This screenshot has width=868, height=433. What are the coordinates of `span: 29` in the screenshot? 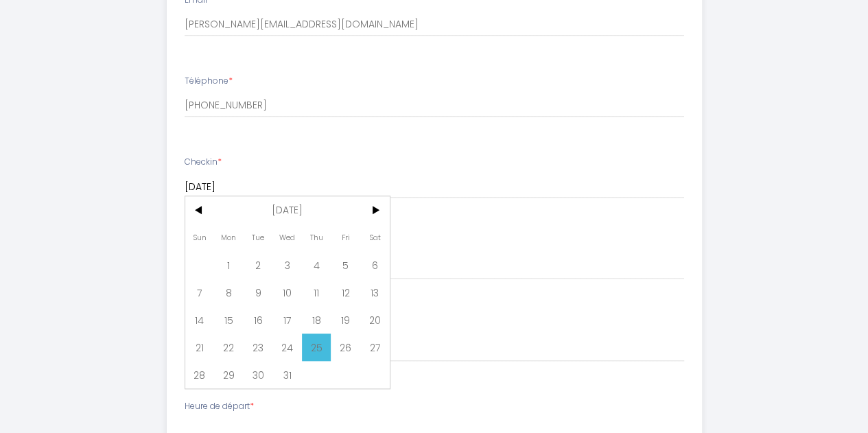 It's located at (228, 375).